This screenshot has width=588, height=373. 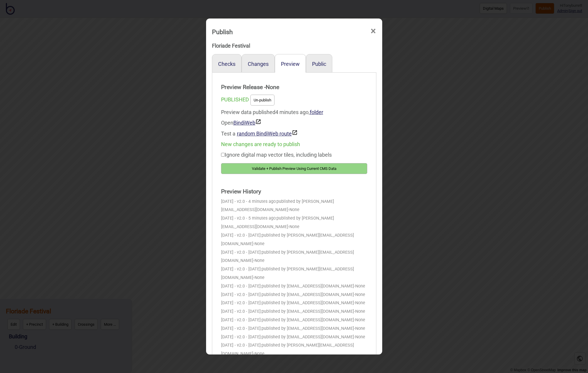 I want to click on span: PUBLISHED, so click(x=235, y=100).